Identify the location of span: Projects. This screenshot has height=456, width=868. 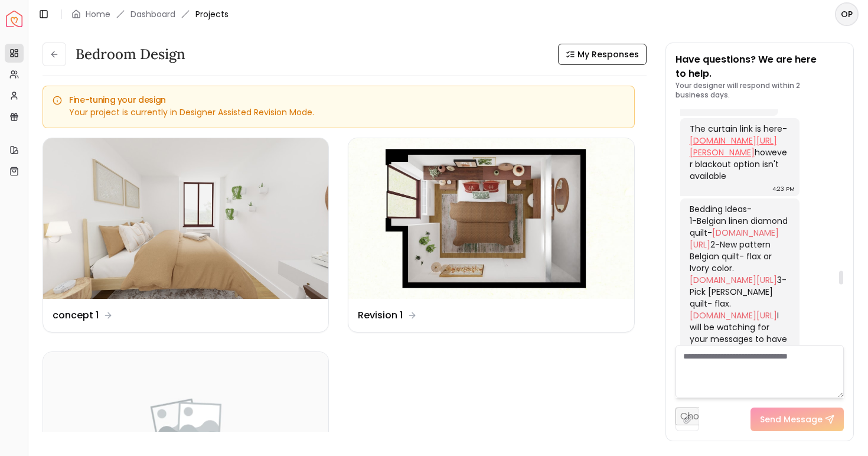
(212, 14).